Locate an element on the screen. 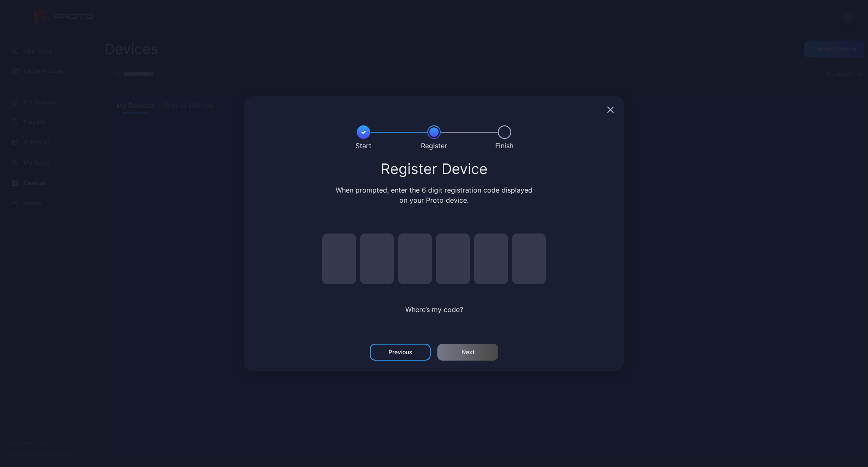  input: pin code 5 of 6 is located at coordinates (491, 259).